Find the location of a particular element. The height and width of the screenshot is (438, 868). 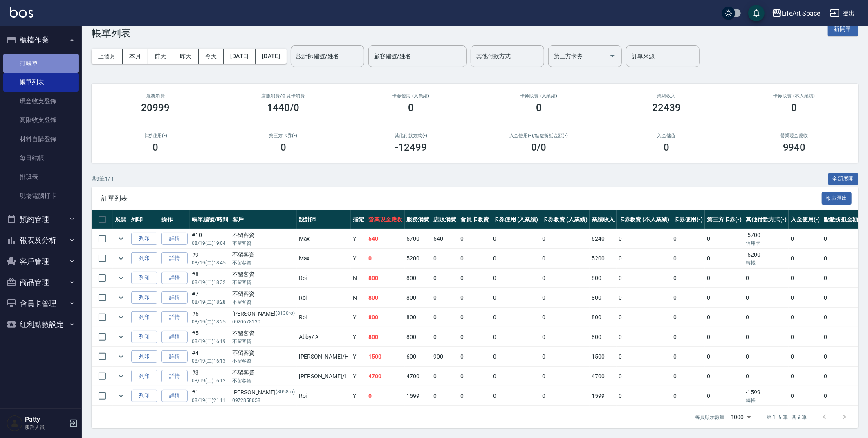

td: Max is located at coordinates (324, 258).